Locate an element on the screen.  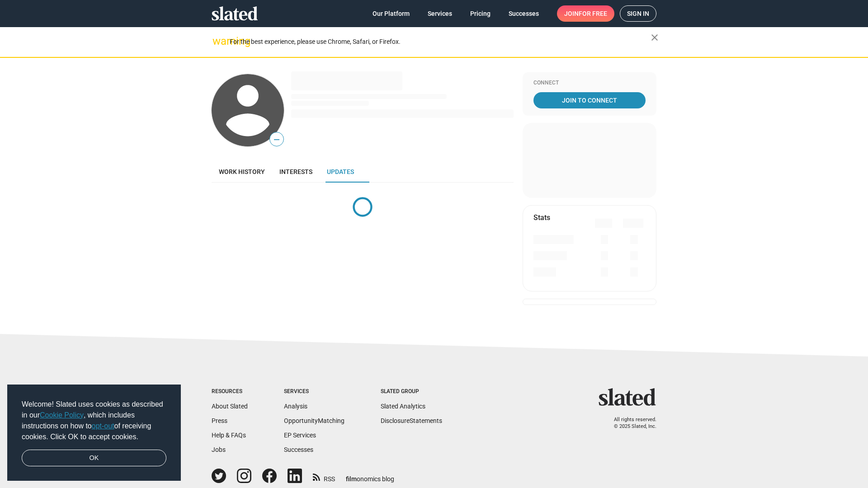
span: Interests is located at coordinates (296, 172).